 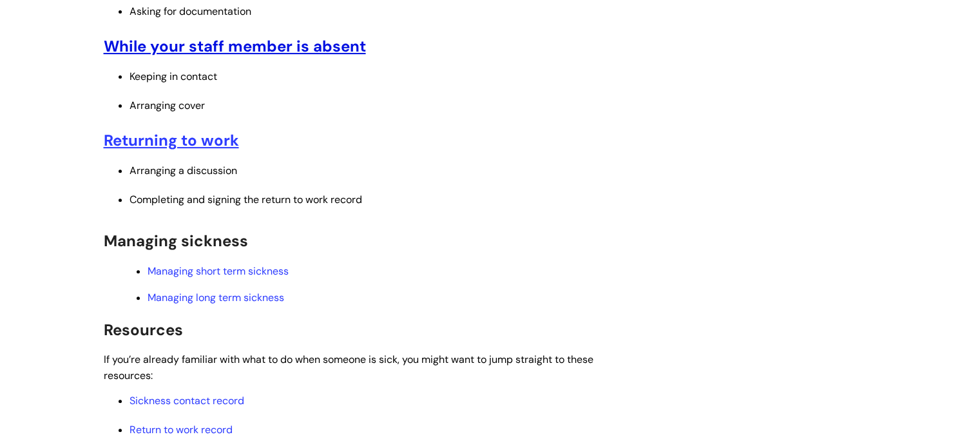 What do you see at coordinates (218, 271) in the screenshot?
I see `a: Managing short term sickness` at bounding box center [218, 271].